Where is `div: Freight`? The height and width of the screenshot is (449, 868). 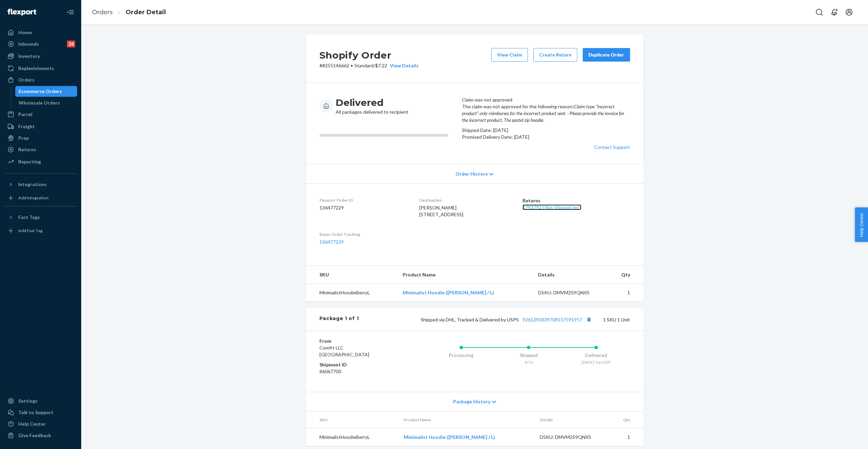 div: Freight is located at coordinates (26, 127).